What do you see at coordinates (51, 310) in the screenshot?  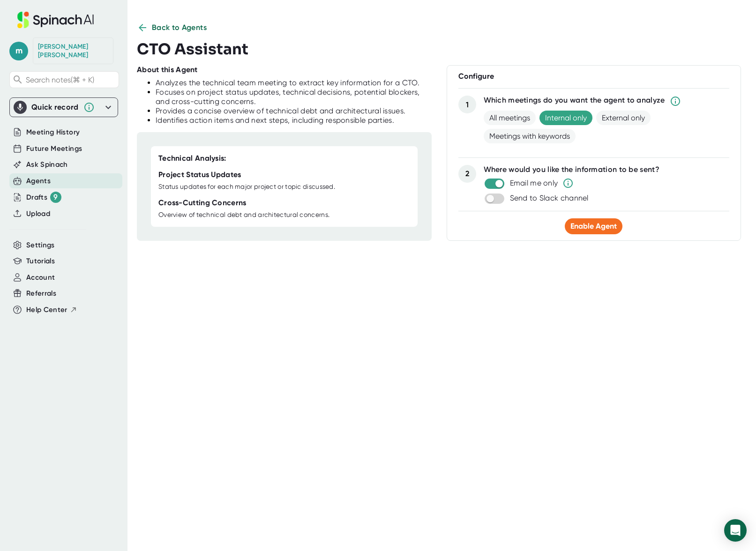 I see `button: Help Center` at bounding box center [51, 310].